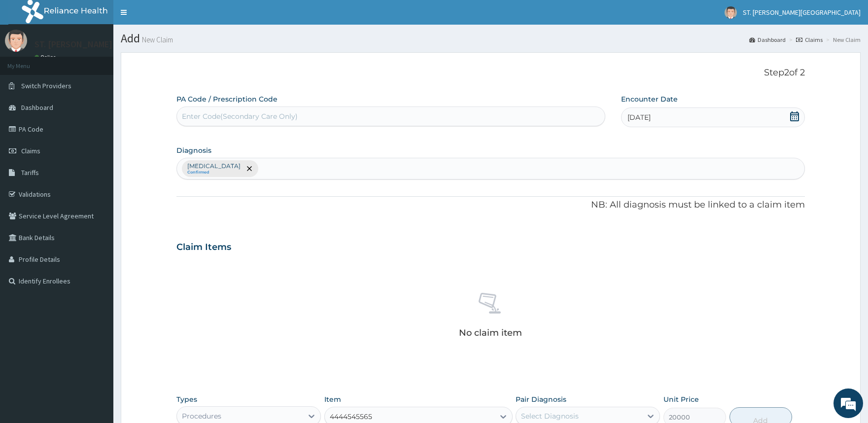  I want to click on span: Switch Providers, so click(47, 86).